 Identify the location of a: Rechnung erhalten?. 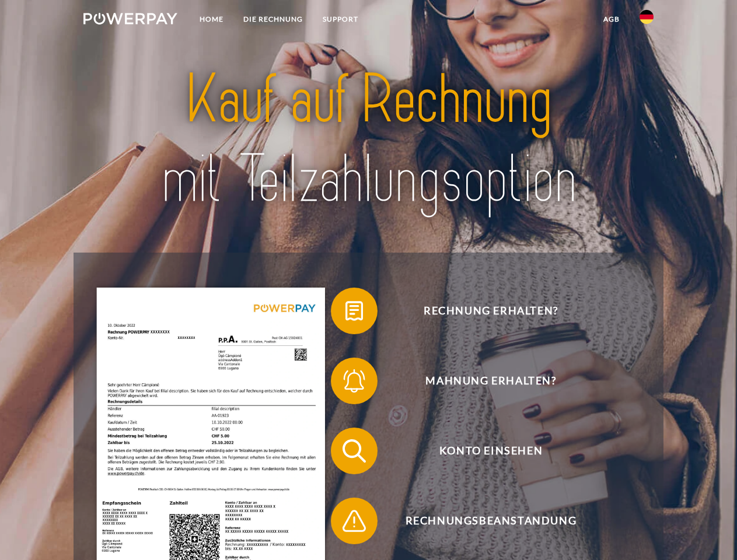
(482, 311).